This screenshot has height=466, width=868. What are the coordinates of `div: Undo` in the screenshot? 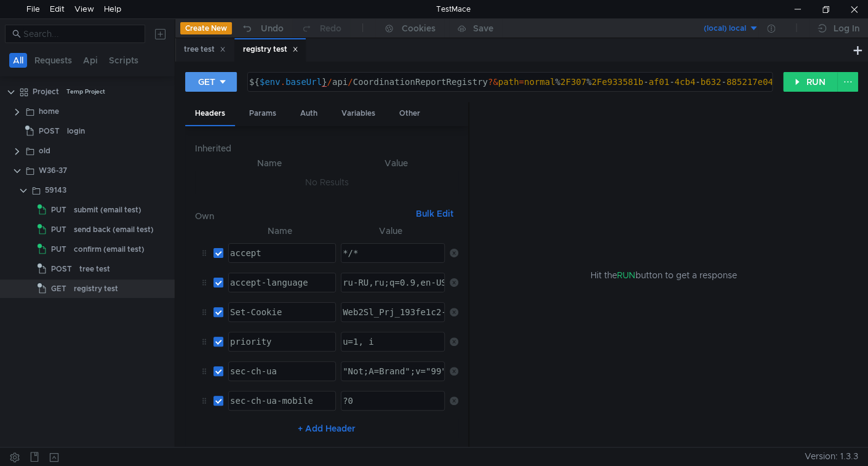 It's located at (272, 28).